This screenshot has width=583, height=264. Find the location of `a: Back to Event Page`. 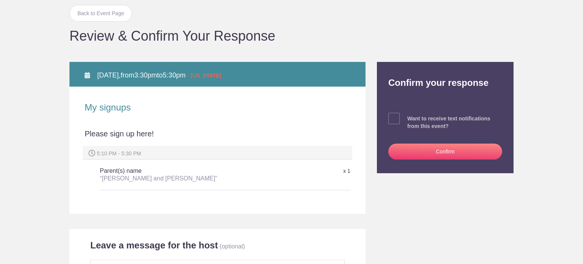

a: Back to Event Page is located at coordinates (101, 13).